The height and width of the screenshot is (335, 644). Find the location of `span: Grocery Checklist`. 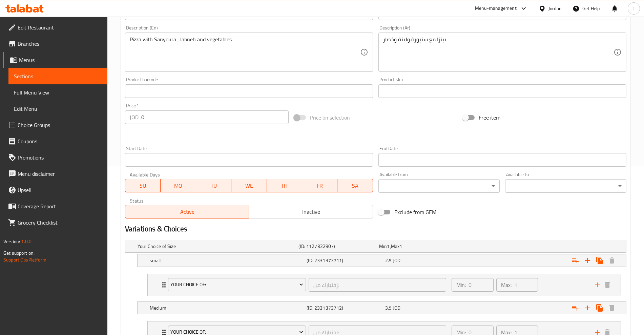

span: Grocery Checklist is located at coordinates (60, 222).